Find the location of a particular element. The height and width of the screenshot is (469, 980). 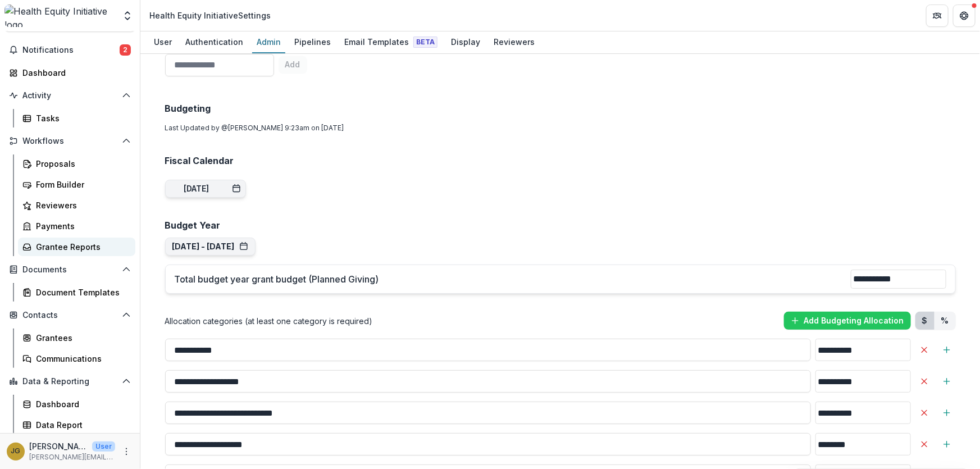

h2: Fiscal Calendar is located at coordinates (561, 160).